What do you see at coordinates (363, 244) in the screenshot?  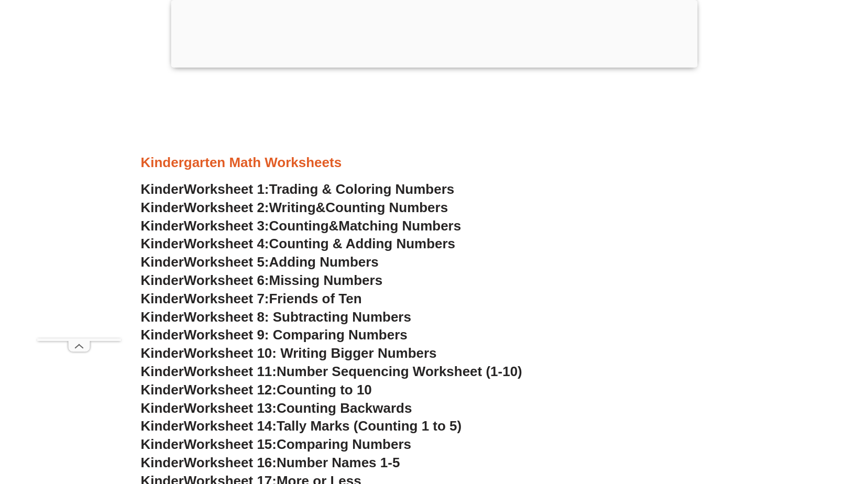 I see `span: Counting & Adding Numbers` at bounding box center [363, 244].